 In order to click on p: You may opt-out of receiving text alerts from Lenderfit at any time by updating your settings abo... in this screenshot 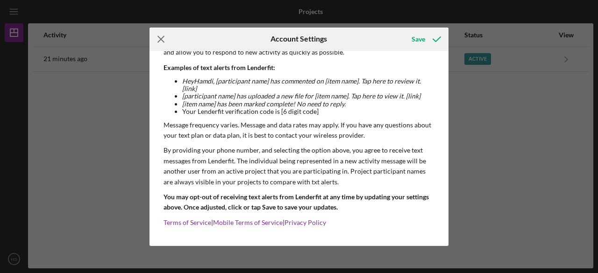, I will do `click(299, 202)`.